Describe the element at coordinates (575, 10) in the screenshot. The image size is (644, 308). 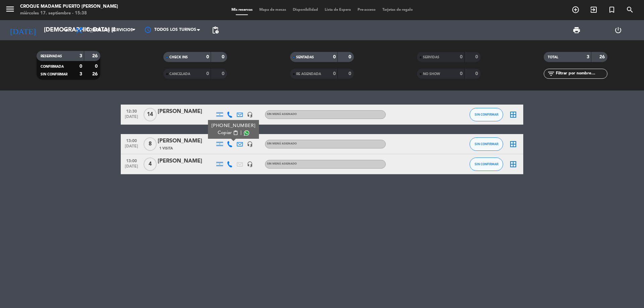
I see `i: add_circle_outline` at that location.